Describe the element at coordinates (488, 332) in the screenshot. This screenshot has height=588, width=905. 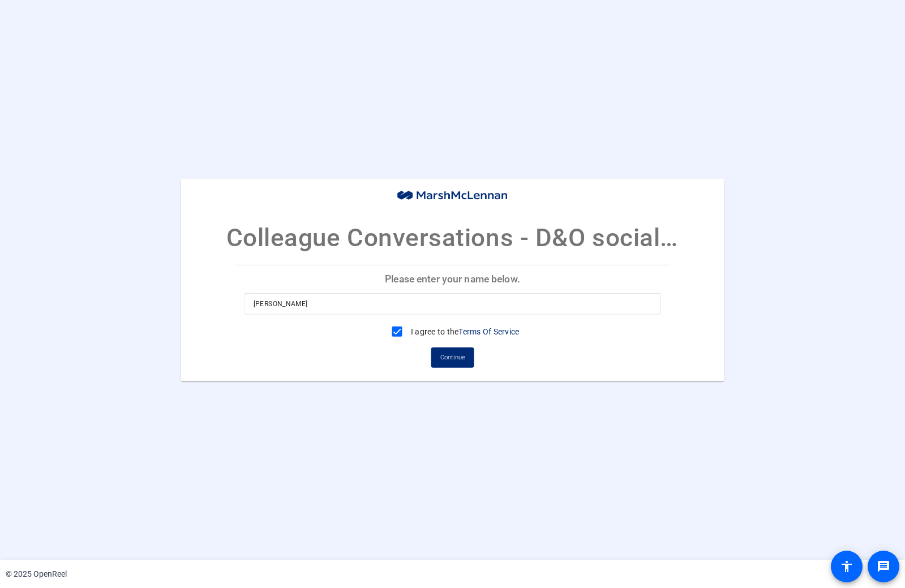
I see `a: Terms Of Service` at that location.